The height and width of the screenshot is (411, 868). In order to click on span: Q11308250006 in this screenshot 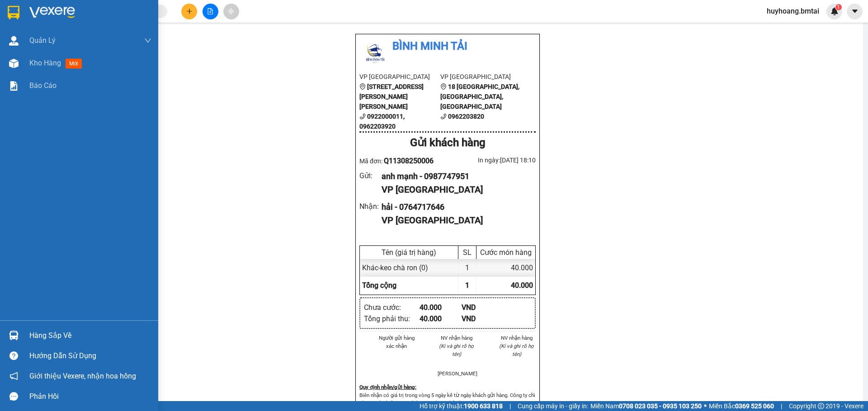, I will do `click(409, 161)`.